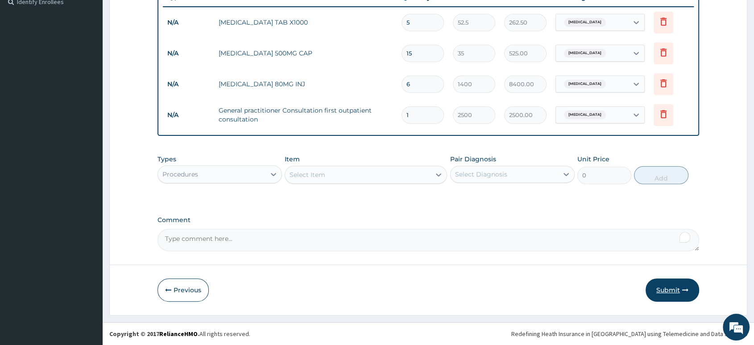 This screenshot has height=345, width=754. Describe the element at coordinates (594, 159) in the screenshot. I see `label: Unit Price` at that location.